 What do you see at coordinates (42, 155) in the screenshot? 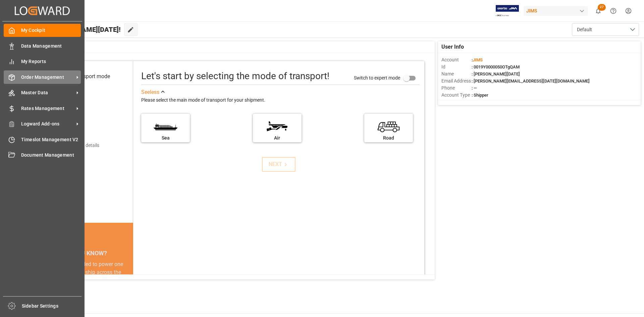
I see `a: Document Management` at bounding box center [42, 155].